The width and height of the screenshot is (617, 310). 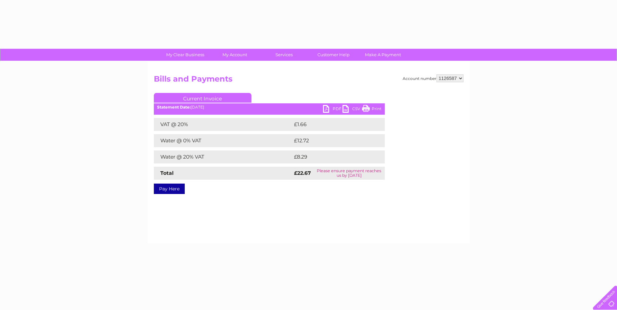 What do you see at coordinates (235, 55) in the screenshot?
I see `a: My Account` at bounding box center [235, 55].